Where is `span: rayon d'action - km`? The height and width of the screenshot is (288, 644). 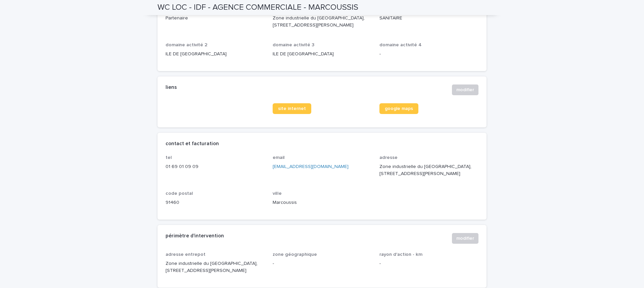
span: rayon d'action - km is located at coordinates (401, 254).